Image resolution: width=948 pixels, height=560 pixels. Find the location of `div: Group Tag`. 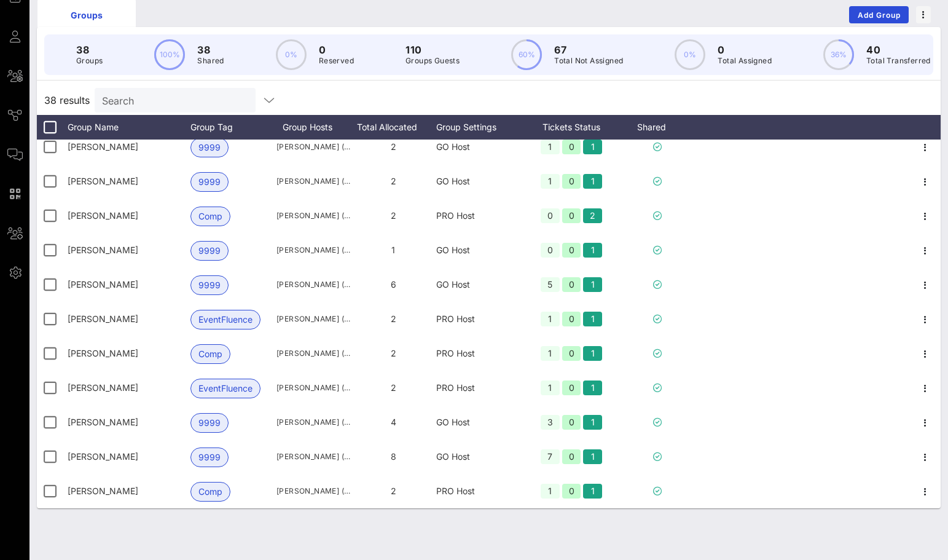

div: Group Tag is located at coordinates (234, 127).